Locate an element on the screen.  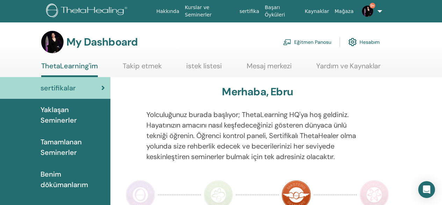
a: Başarı Öyküleri is located at coordinates (282, 11).